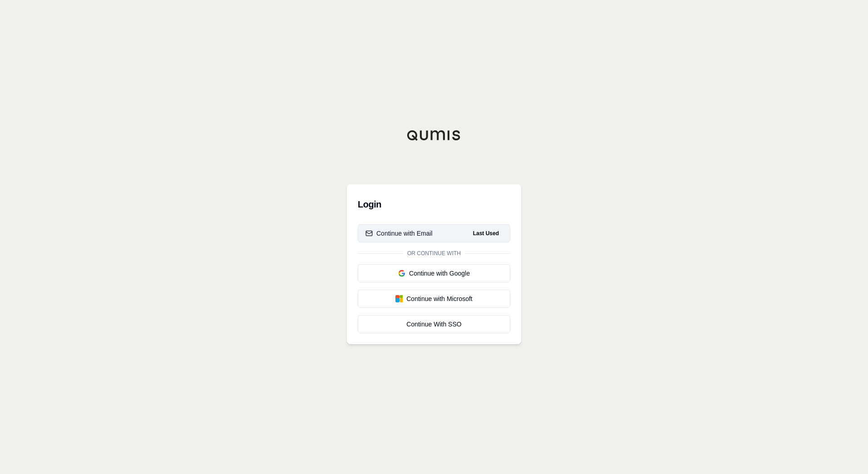 The height and width of the screenshot is (474, 868). I want to click on a: Continue With SSO, so click(434, 325).